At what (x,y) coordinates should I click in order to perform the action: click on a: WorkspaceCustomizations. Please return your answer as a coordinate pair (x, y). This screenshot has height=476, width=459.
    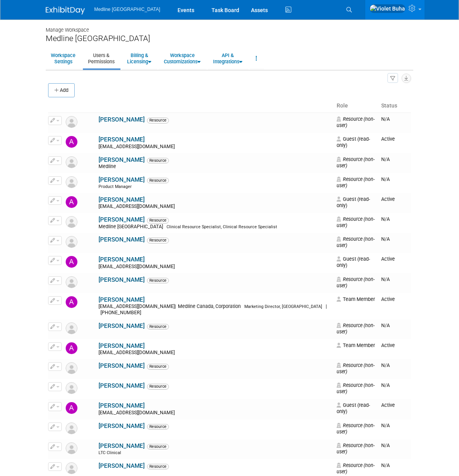
    Looking at the image, I should click on (182, 59).